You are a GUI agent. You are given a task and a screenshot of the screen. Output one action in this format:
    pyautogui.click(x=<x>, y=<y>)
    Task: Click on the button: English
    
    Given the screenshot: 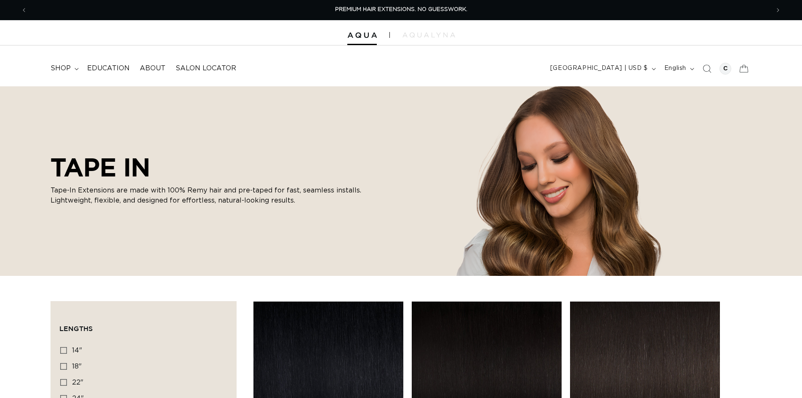 What is the action you would take?
    pyautogui.click(x=678, y=69)
    